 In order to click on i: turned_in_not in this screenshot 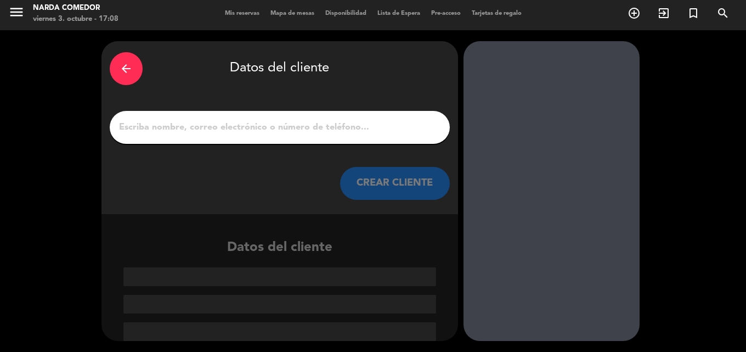, I will do `click(693, 13)`.